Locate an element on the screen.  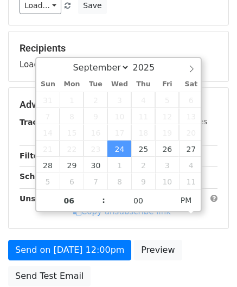
span: Wed is located at coordinates (119, 84).